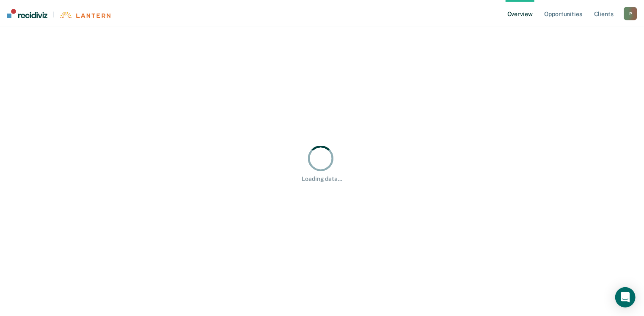  What do you see at coordinates (630, 14) in the screenshot?
I see `div: P` at bounding box center [630, 14].